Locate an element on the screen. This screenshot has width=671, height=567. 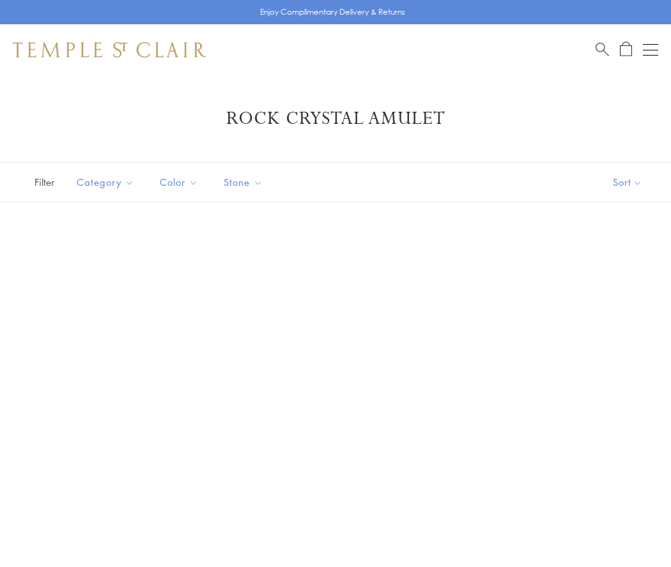
span: Color is located at coordinates (180, 182).